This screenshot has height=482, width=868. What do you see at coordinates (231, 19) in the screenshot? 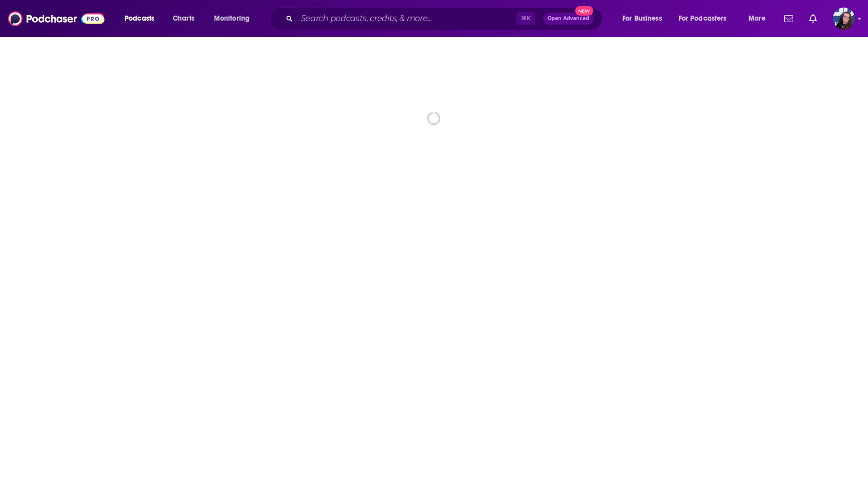
I see `span: Monitoring` at bounding box center [231, 19].